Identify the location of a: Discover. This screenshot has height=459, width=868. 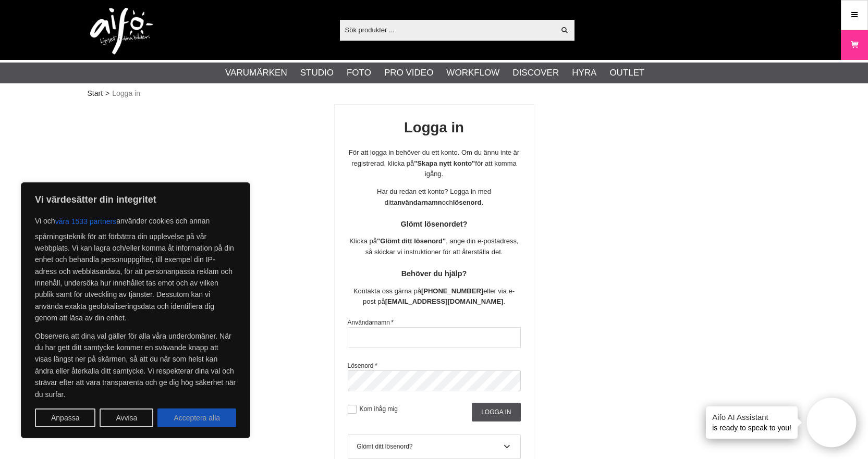
(535, 73).